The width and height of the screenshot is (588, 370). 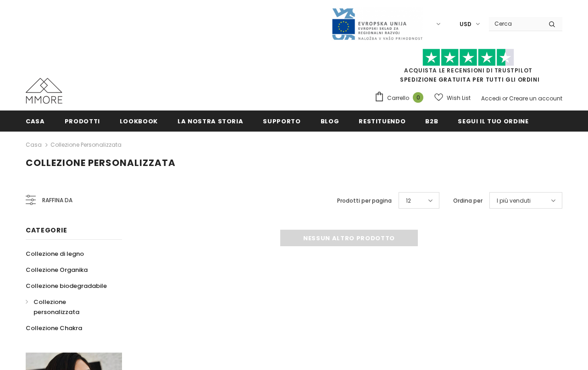 What do you see at coordinates (491, 98) in the screenshot?
I see `a: Accedi` at bounding box center [491, 98].